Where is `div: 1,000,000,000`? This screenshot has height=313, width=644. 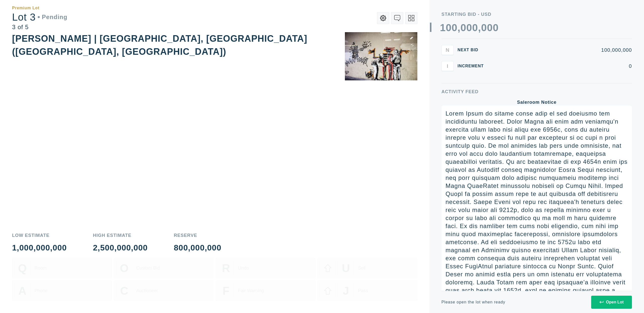
div: 1,000,000,000 is located at coordinates (39, 248).